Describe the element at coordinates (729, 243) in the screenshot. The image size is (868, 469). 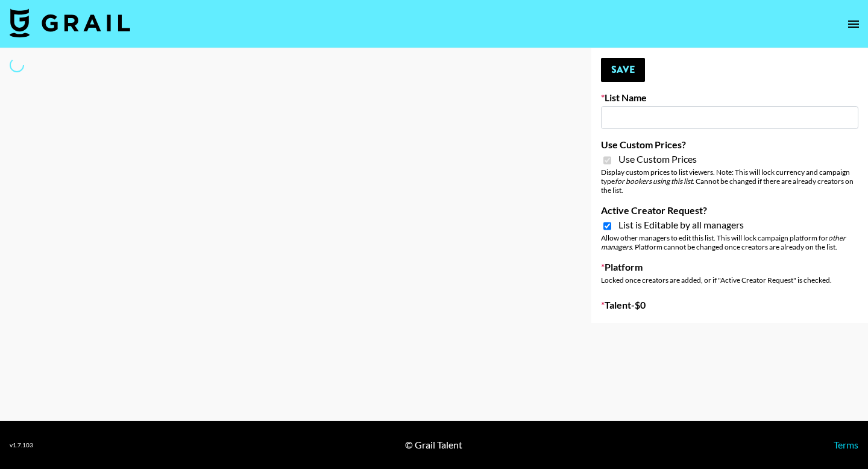
I see `div: Allow other managers to edit this list. This will lock campaign platform for . Platform cannot be...` at that location.